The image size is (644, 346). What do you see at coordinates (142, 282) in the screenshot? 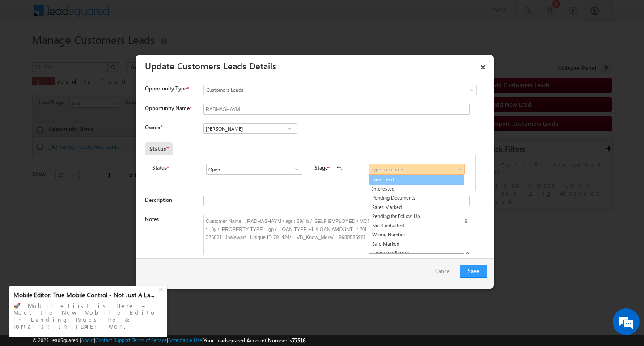
I see `em: Start Chat` at bounding box center [142, 282].